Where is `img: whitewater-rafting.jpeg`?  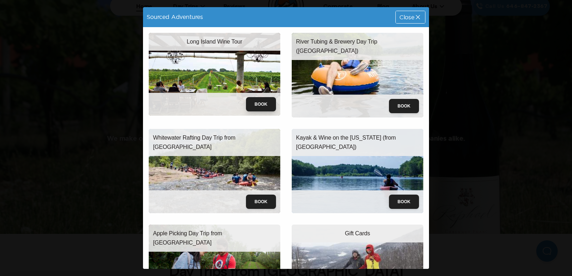
img: whitewater-rafting.jpeg is located at coordinates (214, 171).